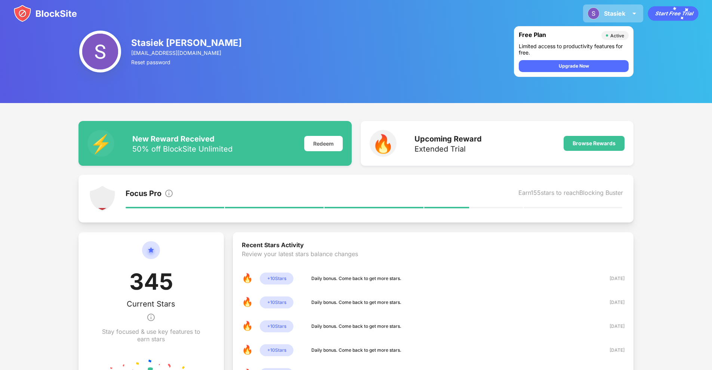  What do you see at coordinates (573, 49) in the screenshot?
I see `div: Limited access to productivity features for free.` at bounding box center [573, 49].